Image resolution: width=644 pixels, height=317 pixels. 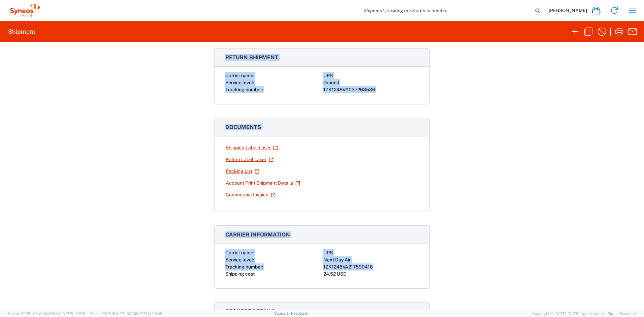 I want to click on a: Packing List, so click(x=243, y=171).